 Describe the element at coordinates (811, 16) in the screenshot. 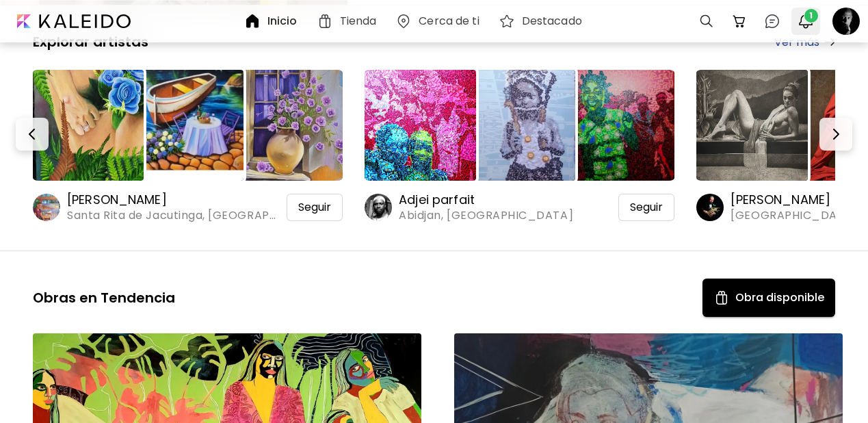

I see `span: 1` at that location.